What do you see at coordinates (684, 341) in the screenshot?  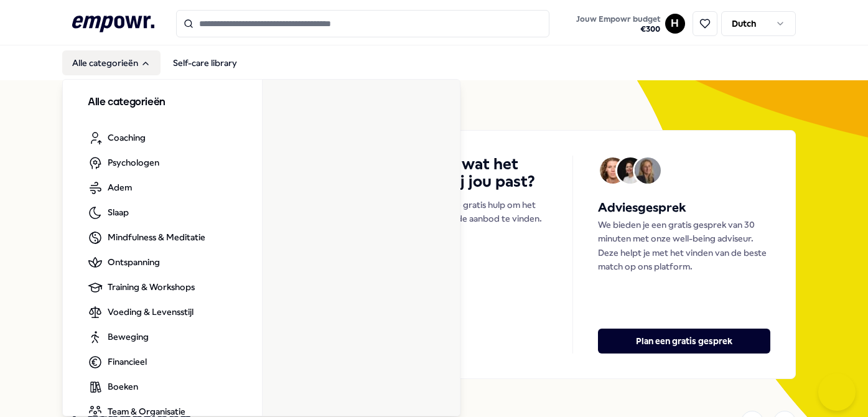 I see `button: Plan een gratis gesprek` at bounding box center [684, 341].